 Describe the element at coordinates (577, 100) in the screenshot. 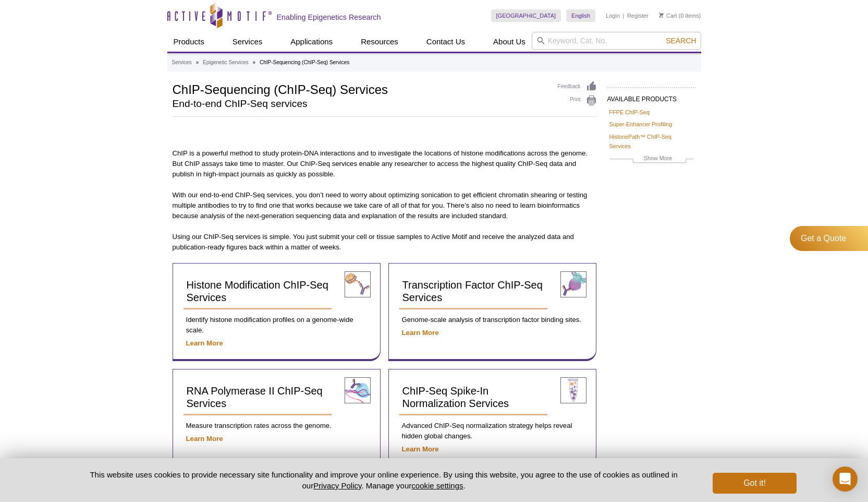

I see `a: Print` at that location.